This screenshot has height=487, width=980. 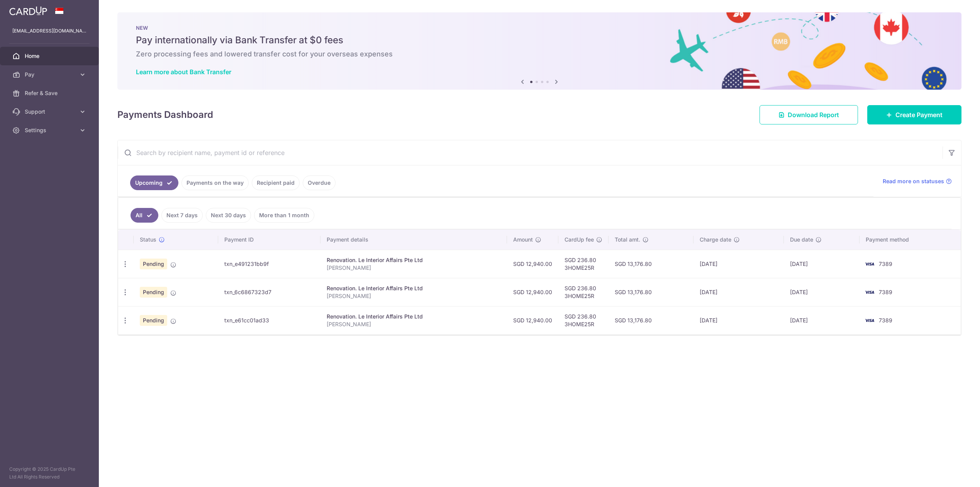 I want to click on h5: Pay internationally via Bank Transfer at $0 fees, so click(x=539, y=40).